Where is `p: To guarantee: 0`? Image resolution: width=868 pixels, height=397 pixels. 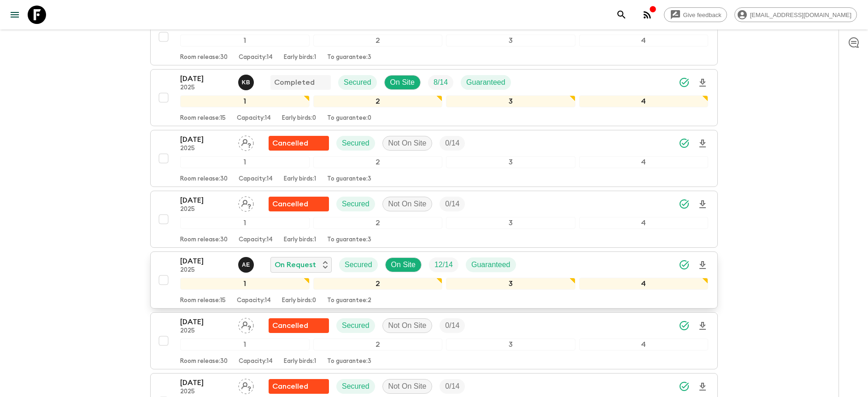 p: To guarantee: 0 is located at coordinates (349, 118).